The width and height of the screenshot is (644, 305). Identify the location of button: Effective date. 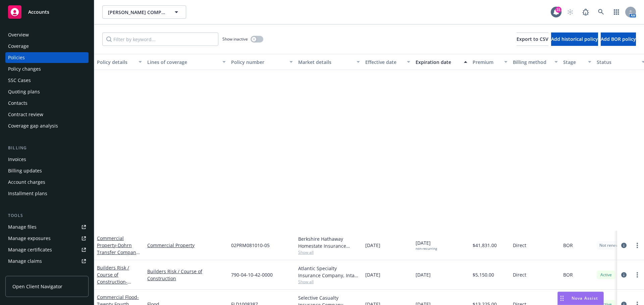
(388, 62).